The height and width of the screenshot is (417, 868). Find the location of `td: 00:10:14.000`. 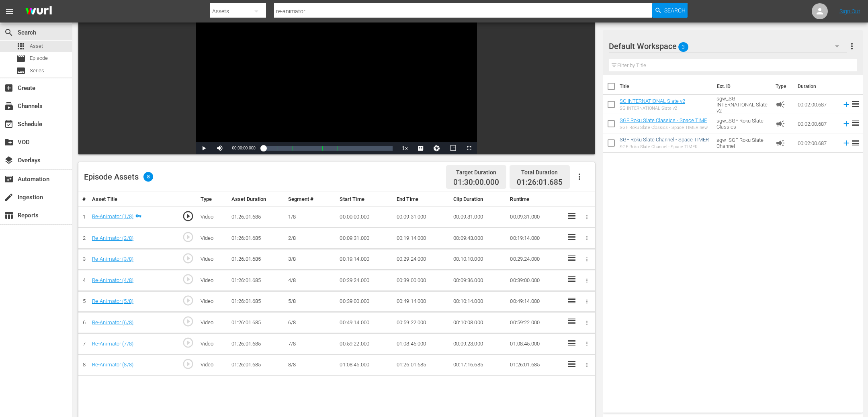

td: 00:10:14.000 is located at coordinates (478, 301).